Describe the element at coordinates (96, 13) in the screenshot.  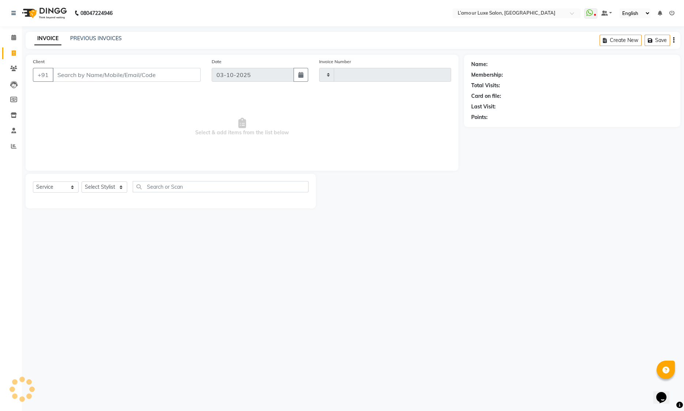
I see `b: 08047224946` at that location.